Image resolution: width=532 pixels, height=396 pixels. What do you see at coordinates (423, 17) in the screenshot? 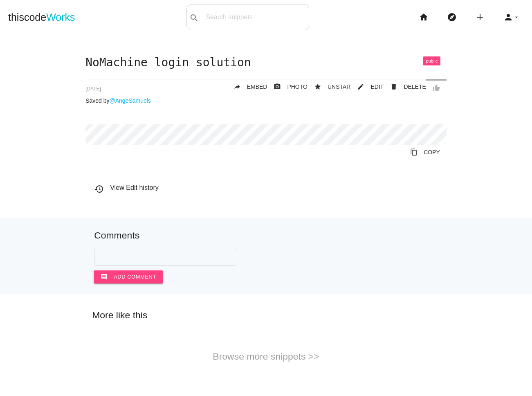
I see `i: home` at bounding box center [423, 17].